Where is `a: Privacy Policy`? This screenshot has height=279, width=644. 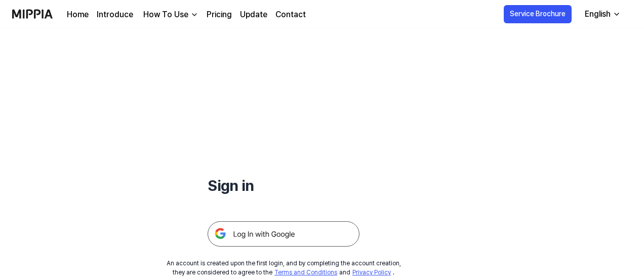 a: Privacy Policy is located at coordinates (372, 272).